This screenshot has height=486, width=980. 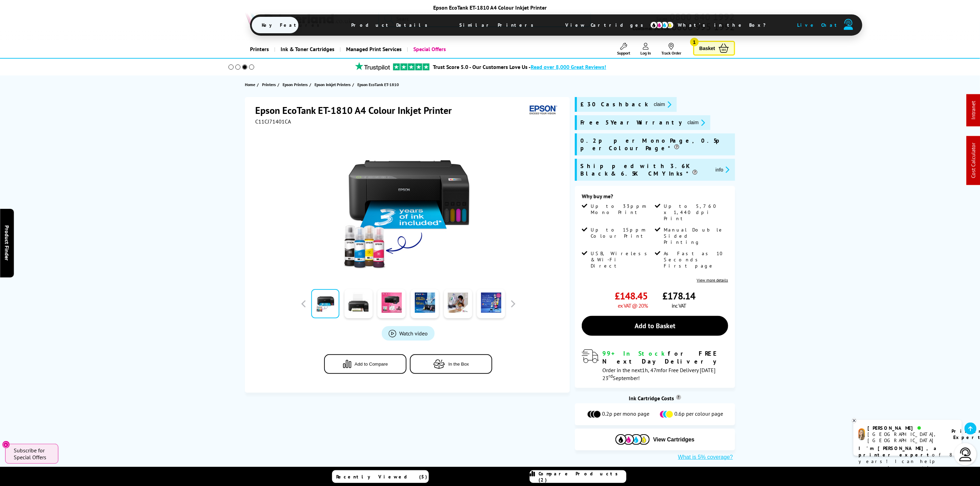 What do you see at coordinates (519, 67) in the screenshot?
I see `a: Trust Score 5.0 - Our Customers Love Us -Read over 8,000 Great Reviews!` at bounding box center [519, 67].